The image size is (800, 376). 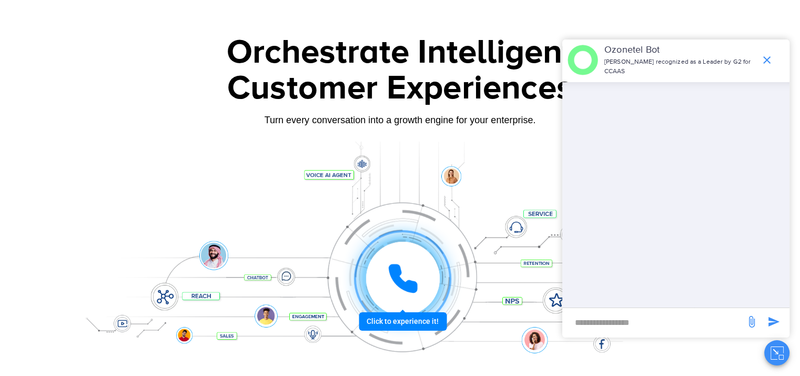 What do you see at coordinates (767, 60) in the screenshot?
I see `span: end chat or minimize` at bounding box center [767, 60].